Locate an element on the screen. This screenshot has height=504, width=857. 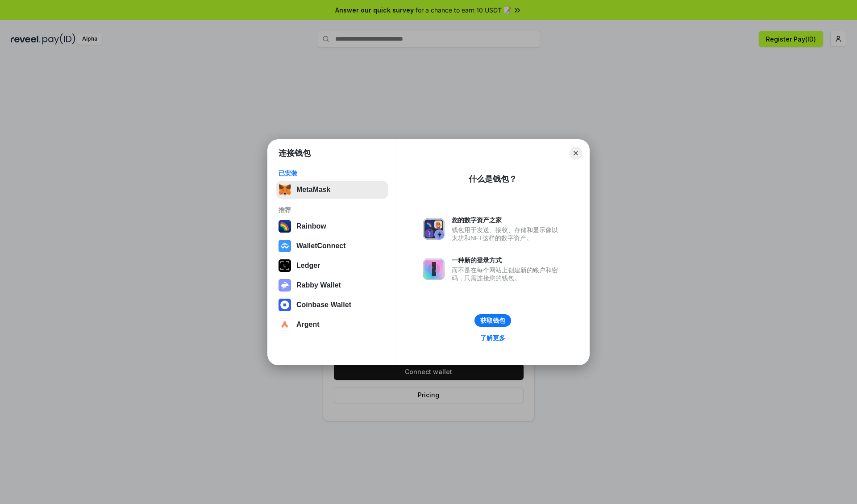
div: 了解更多 is located at coordinates (493, 338).